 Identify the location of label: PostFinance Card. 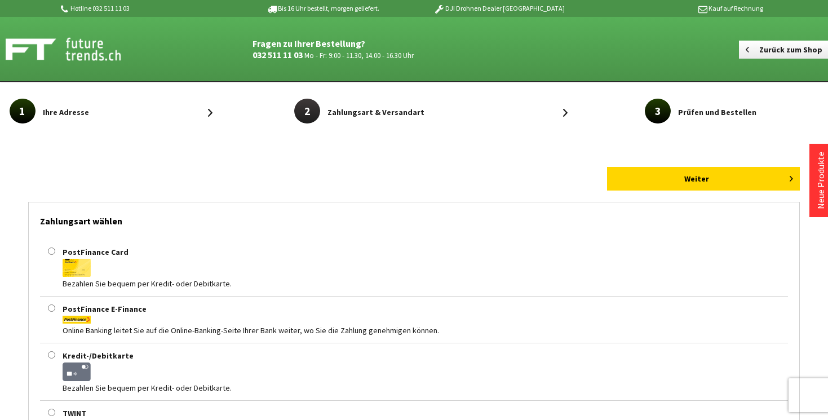
(95, 252).